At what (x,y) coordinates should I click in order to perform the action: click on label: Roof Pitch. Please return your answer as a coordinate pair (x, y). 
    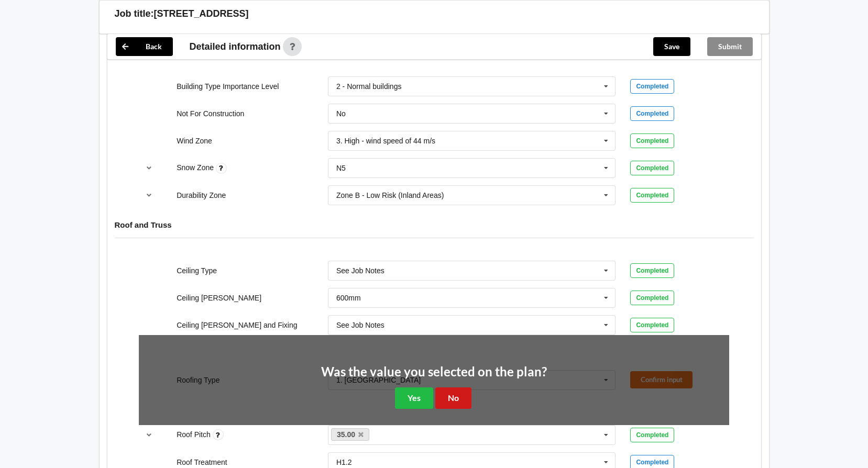
    Looking at the image, I should click on (194, 434).